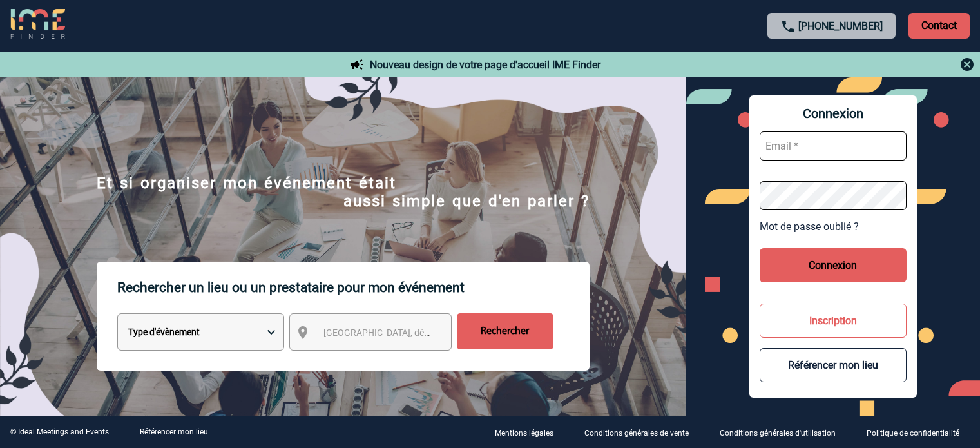 The height and width of the screenshot is (448, 980). Describe the element at coordinates (834, 265) in the screenshot. I see `button: Connexion` at that location.